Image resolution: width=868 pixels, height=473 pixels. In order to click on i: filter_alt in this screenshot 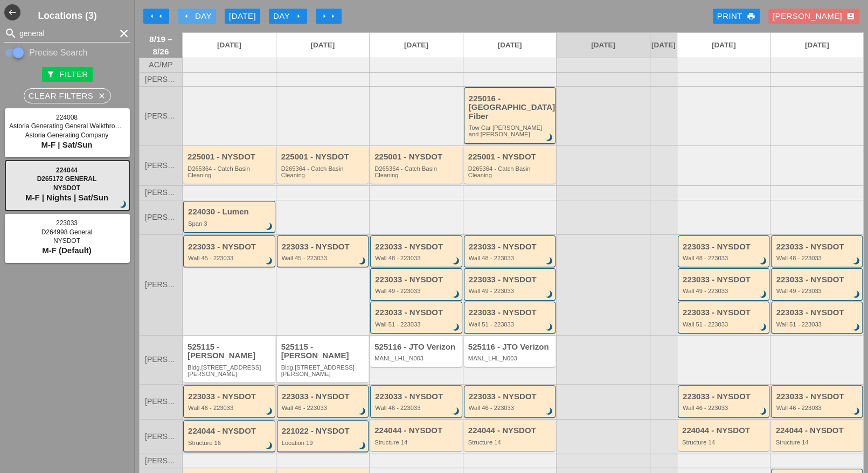, I will do `click(51, 74)`.